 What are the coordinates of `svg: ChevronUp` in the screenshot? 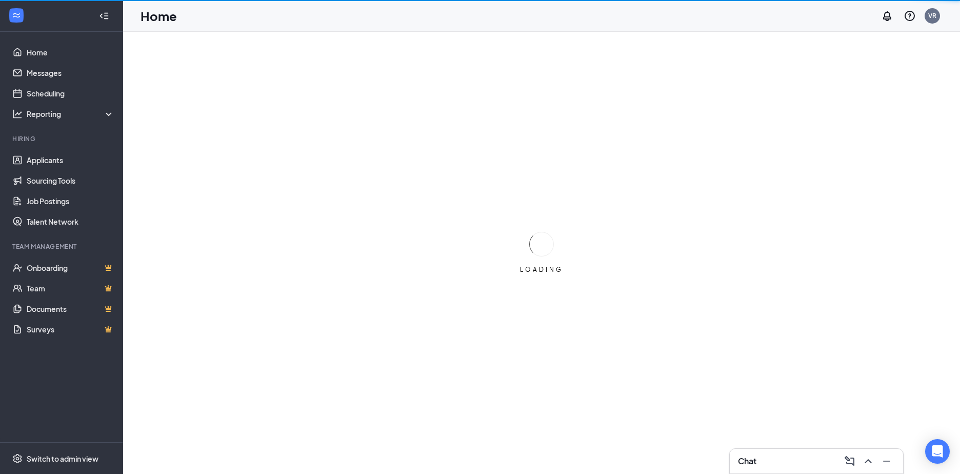 It's located at (868, 461).